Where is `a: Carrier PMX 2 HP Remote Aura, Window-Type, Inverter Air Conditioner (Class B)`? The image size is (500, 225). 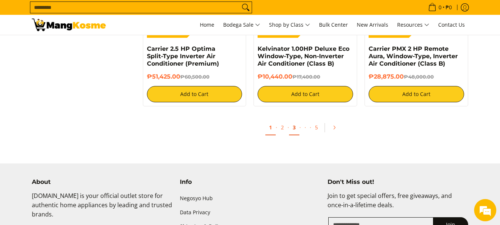 a: Carrier PMX 2 HP Remote Aura, Window-Type, Inverter Air Conditioner (Class B) is located at coordinates (413, 56).